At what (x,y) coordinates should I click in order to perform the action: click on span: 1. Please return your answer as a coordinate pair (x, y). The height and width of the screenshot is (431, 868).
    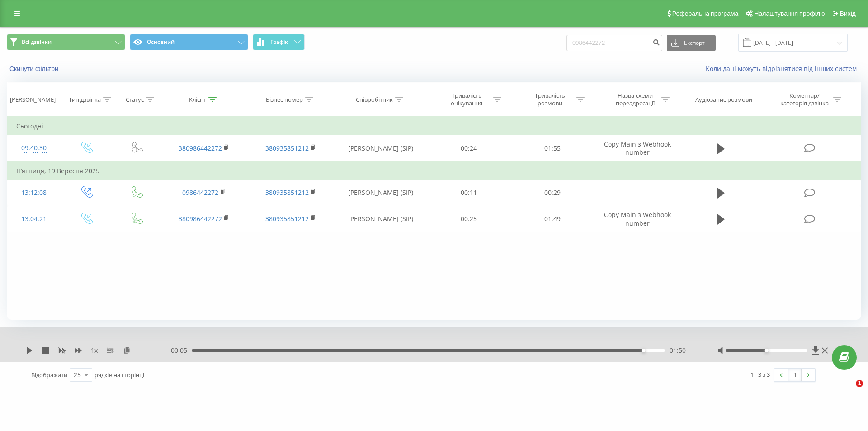
    Looking at the image, I should click on (859, 383).